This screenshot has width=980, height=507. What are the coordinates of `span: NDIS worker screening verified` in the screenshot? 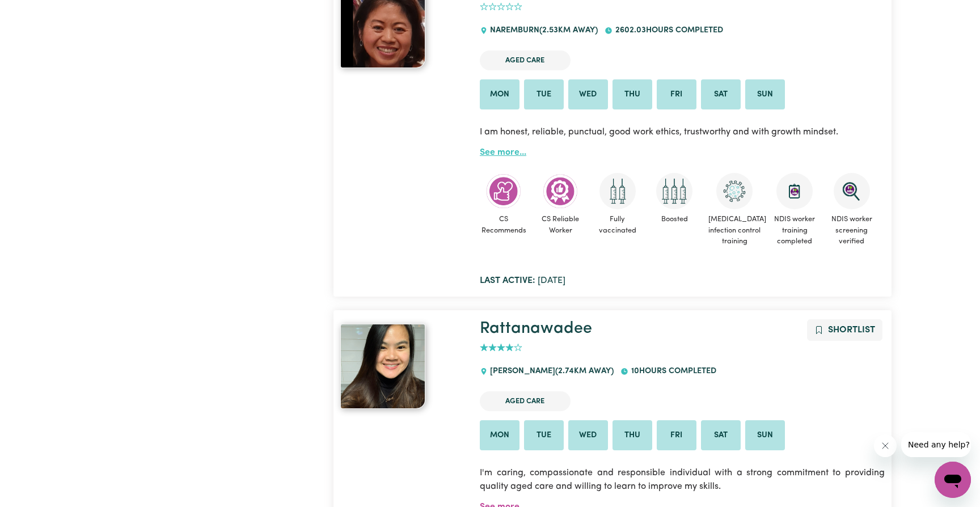 It's located at (852, 230).